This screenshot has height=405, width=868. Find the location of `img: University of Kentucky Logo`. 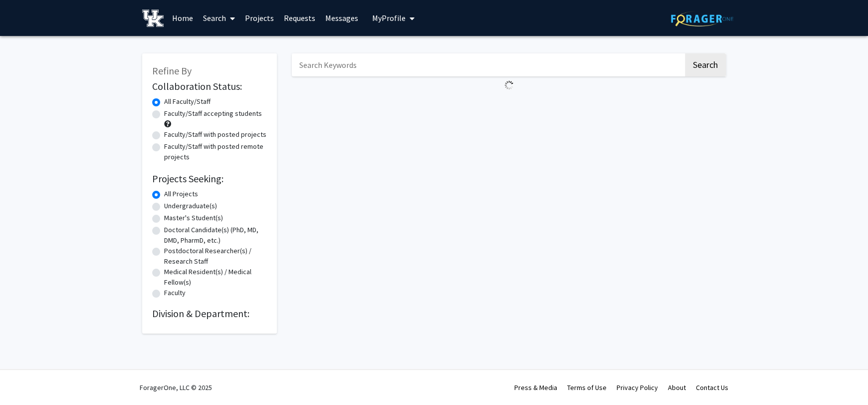

img: University of Kentucky Logo is located at coordinates (152, 18).